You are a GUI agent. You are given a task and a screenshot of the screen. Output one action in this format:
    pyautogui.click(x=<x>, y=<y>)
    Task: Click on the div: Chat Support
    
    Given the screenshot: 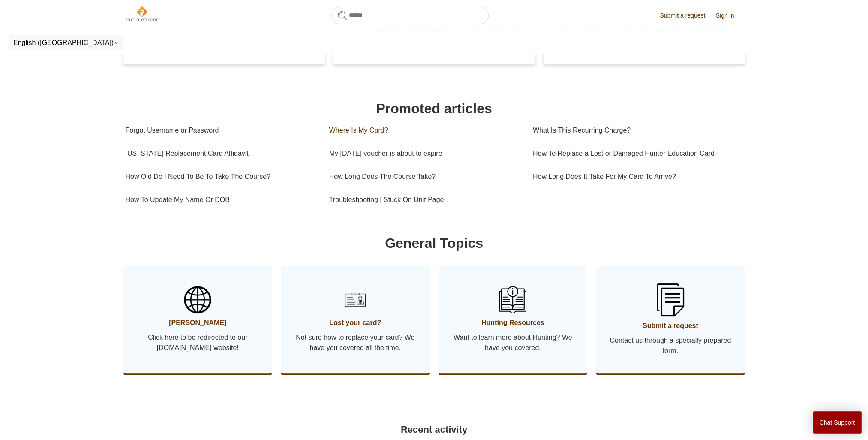 What is the action you would take?
    pyautogui.click(x=837, y=422)
    